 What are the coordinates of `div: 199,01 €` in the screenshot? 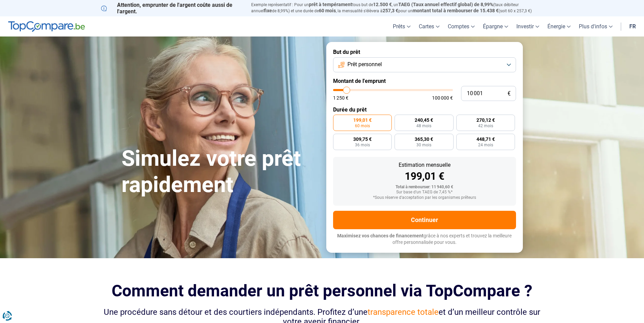 It's located at (424, 176).